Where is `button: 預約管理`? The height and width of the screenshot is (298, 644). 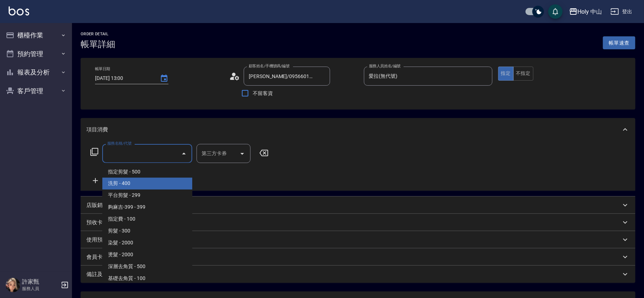 button: 預約管理 is located at coordinates (36, 54).